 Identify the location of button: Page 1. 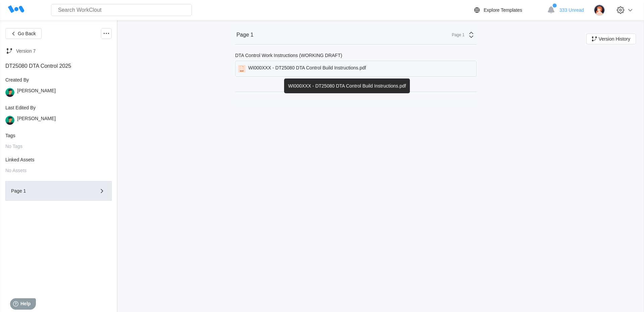
(58, 191).